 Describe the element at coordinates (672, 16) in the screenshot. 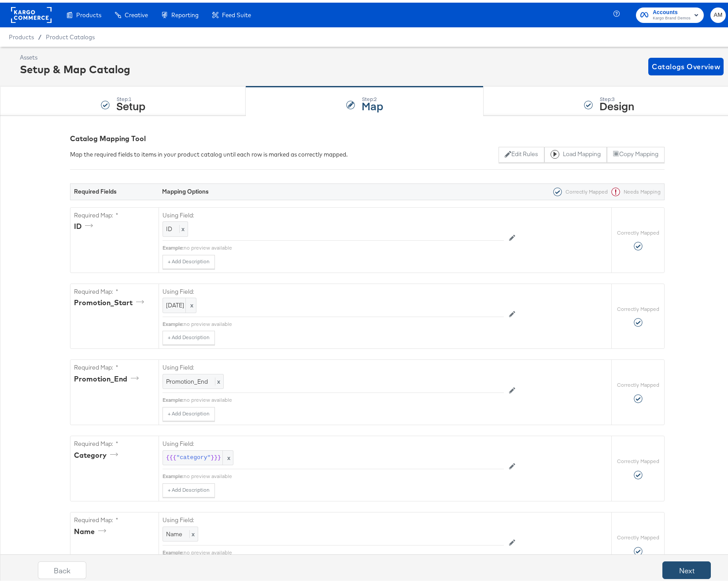

I see `span: Kargo Brand Demos` at that location.